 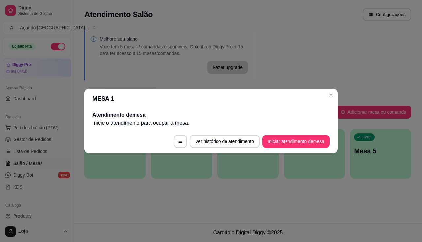 I want to click on button: Close, so click(x=331, y=95).